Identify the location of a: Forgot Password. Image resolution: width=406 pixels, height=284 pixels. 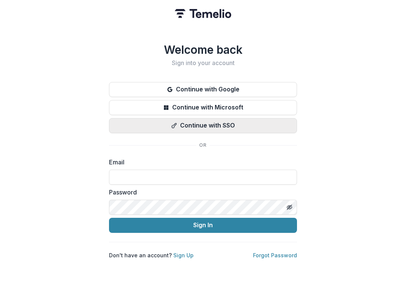
(275, 255).